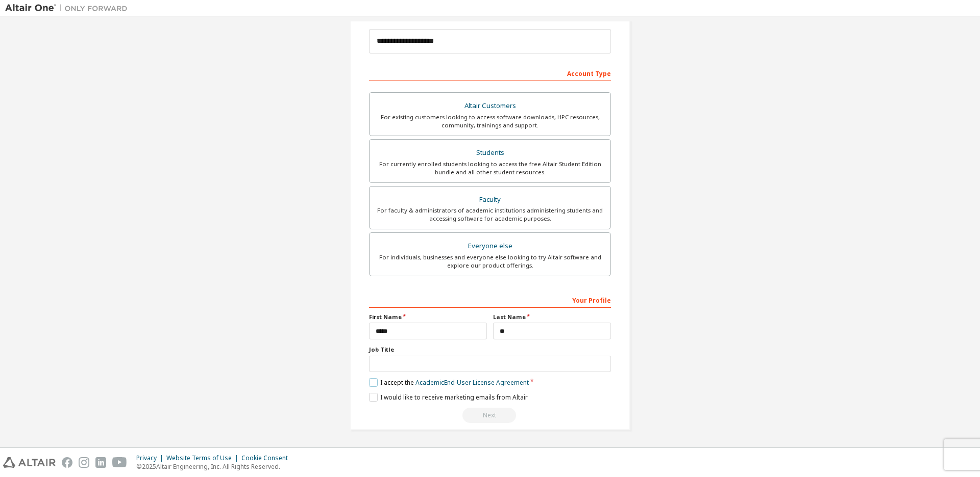 The height and width of the screenshot is (477, 980). Describe the element at coordinates (100, 462) in the screenshot. I see `img: linkedin.svg` at that location.